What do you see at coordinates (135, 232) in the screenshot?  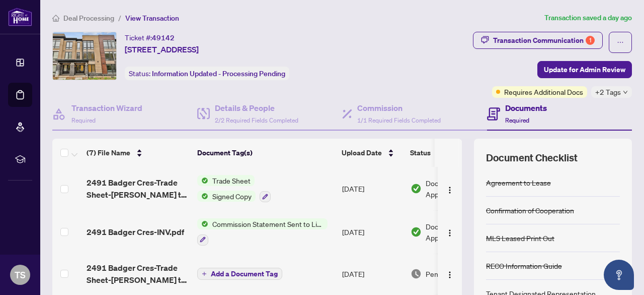 I see `span: 2491 Badger Cres-INV.pdf` at bounding box center [135, 232].